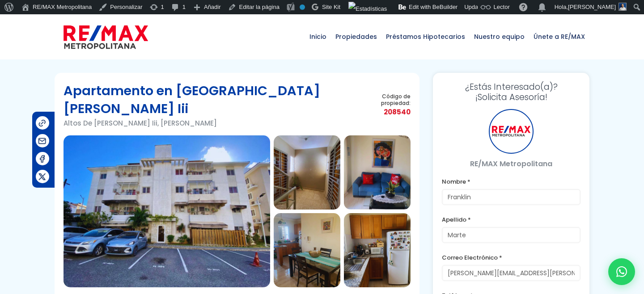 The height and width of the screenshot is (294, 644). What do you see at coordinates (511, 92) in the screenshot?
I see `h3: ¡Solicita Asesoría!` at bounding box center [511, 92].